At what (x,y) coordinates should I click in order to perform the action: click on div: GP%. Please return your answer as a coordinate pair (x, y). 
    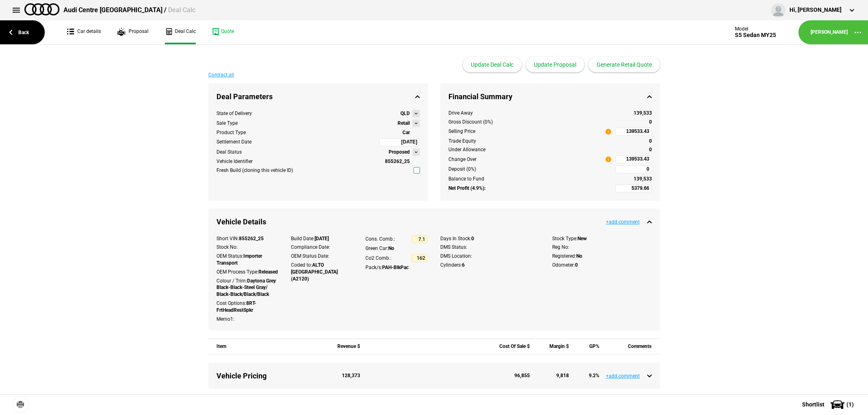
    Looking at the image, I should click on (589, 346).